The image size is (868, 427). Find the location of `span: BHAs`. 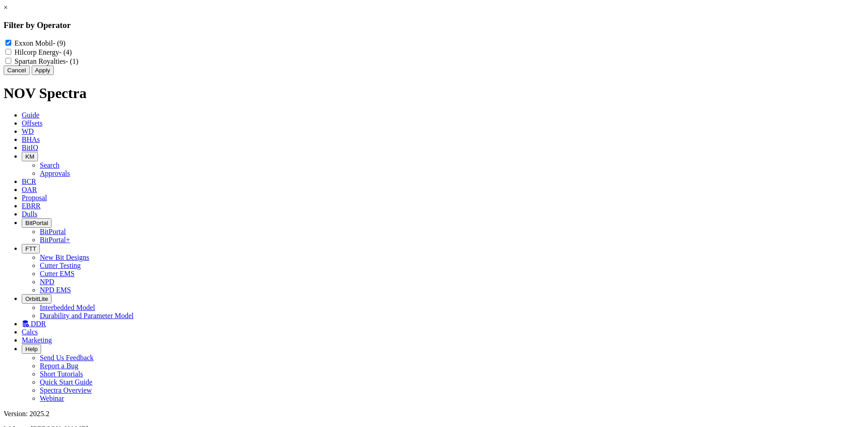

span: BHAs is located at coordinates (31, 139).